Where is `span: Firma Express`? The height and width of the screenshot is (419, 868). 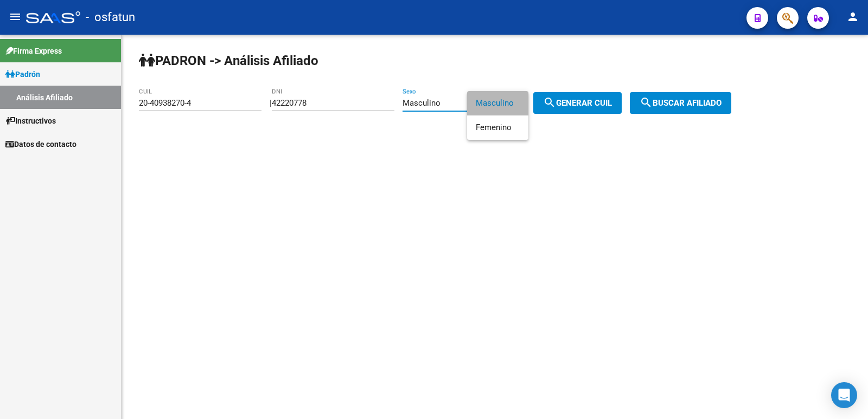
span: Firma Express is located at coordinates (33, 51).